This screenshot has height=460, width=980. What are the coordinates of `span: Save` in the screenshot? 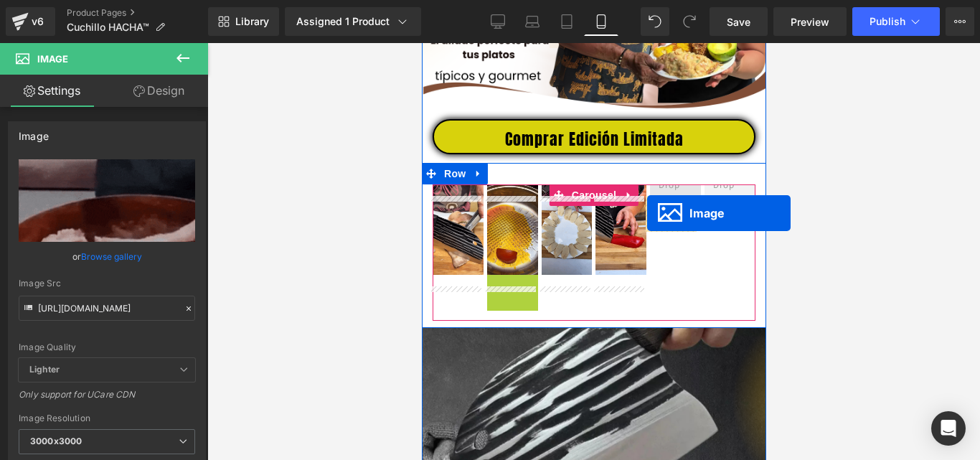 It's located at (738, 22).